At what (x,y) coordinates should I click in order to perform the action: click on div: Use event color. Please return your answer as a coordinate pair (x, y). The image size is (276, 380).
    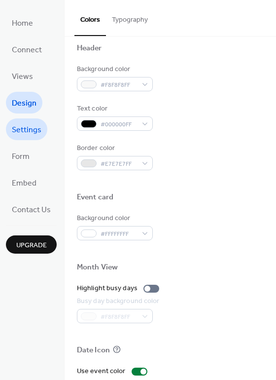
    Looking at the image, I should click on (101, 371).